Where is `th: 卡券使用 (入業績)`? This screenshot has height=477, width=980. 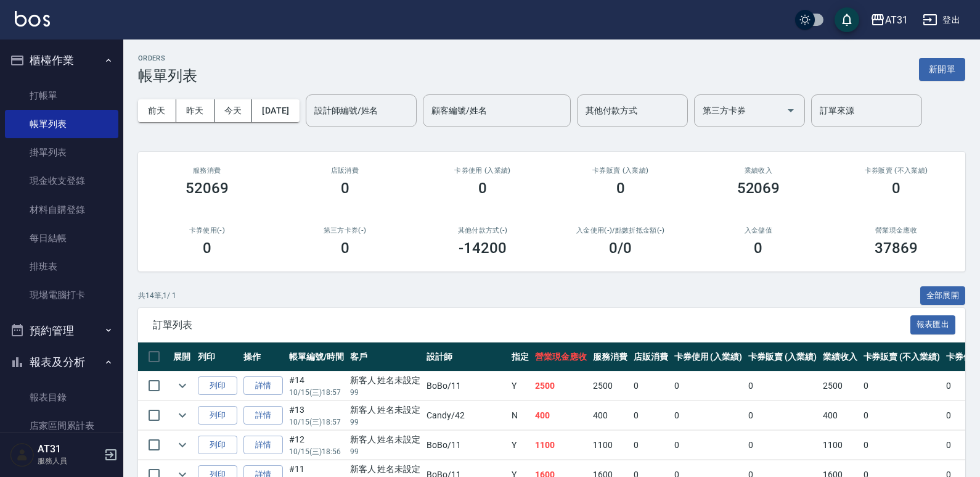
th: 卡券使用 (入業績) is located at coordinates (709, 356).